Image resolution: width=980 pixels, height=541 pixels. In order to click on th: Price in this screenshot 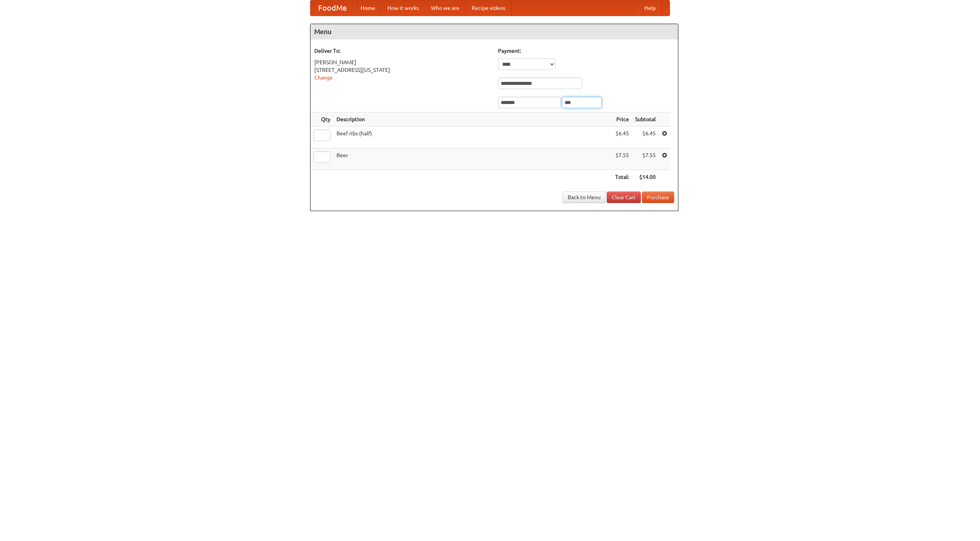, I will do `click(622, 119)`.